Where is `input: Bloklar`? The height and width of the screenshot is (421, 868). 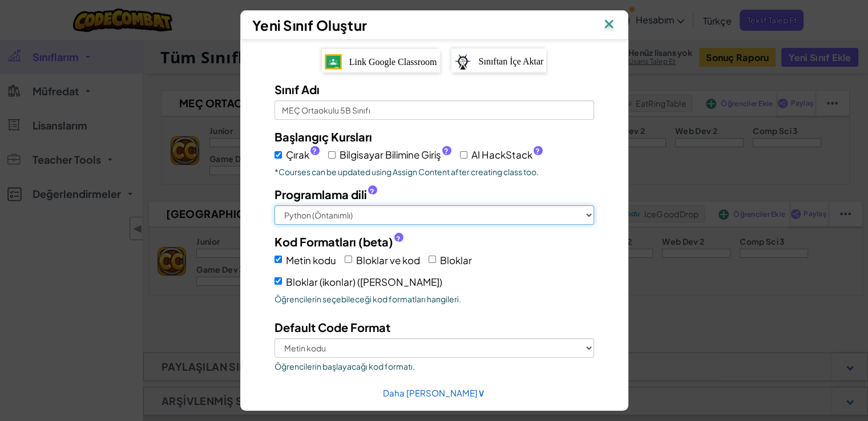
input: Bloklar is located at coordinates (432, 259).